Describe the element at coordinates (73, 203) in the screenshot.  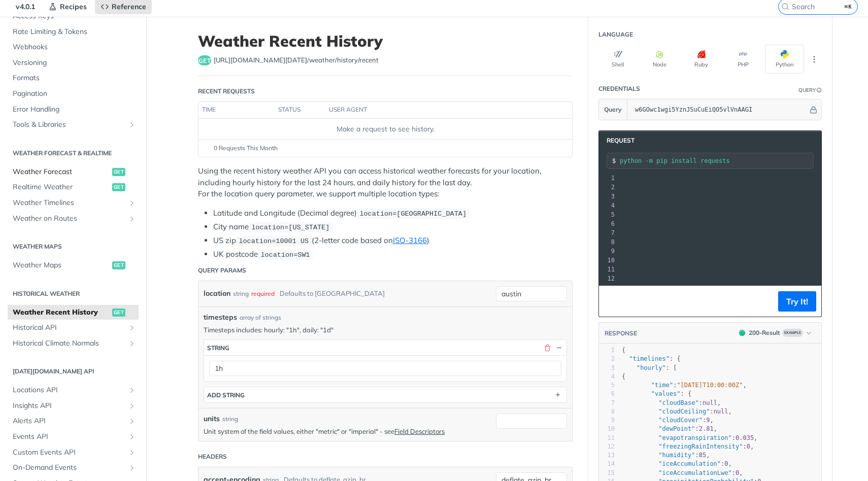
I see `a: Weather TimelinesShow subpages for Weather Timelines` at that location.